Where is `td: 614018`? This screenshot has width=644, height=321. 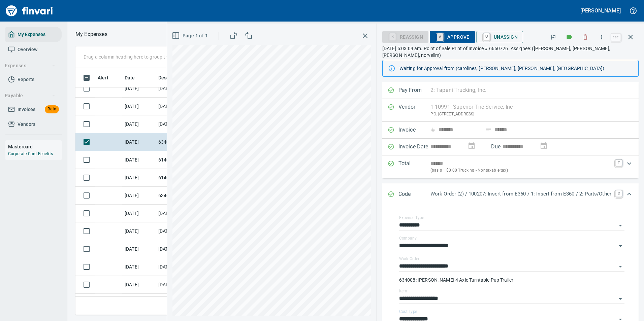
td: 614018 is located at coordinates (186, 177).